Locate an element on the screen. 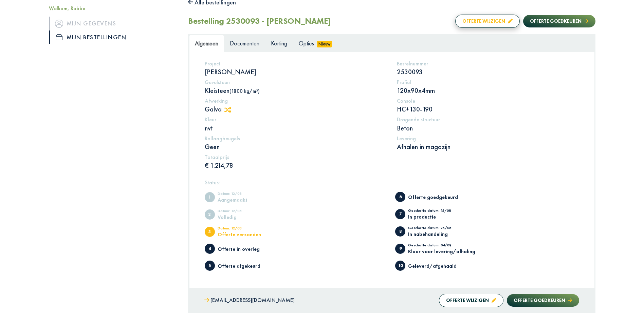 The width and height of the screenshot is (644, 326). p: 2530093 is located at coordinates (488, 72).